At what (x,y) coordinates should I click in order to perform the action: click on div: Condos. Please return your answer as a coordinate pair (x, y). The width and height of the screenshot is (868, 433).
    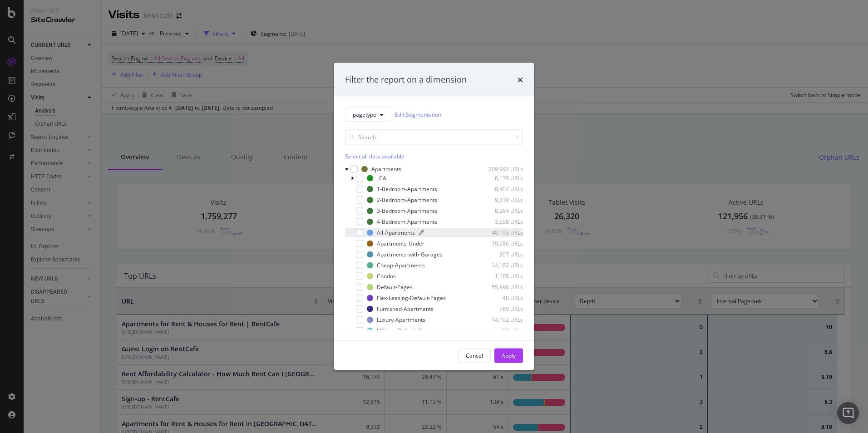
    Looking at the image, I should click on (386, 276).